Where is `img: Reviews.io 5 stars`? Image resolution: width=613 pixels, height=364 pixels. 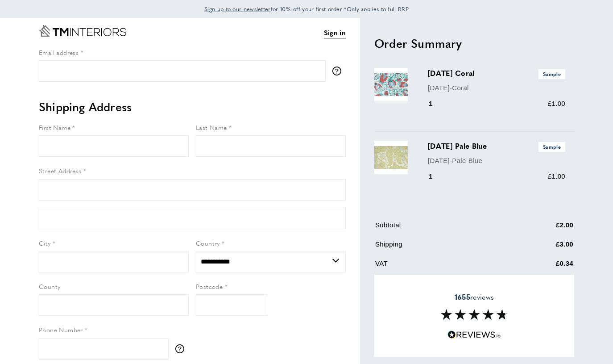 img: Reviews.io 5 stars is located at coordinates (474, 334).